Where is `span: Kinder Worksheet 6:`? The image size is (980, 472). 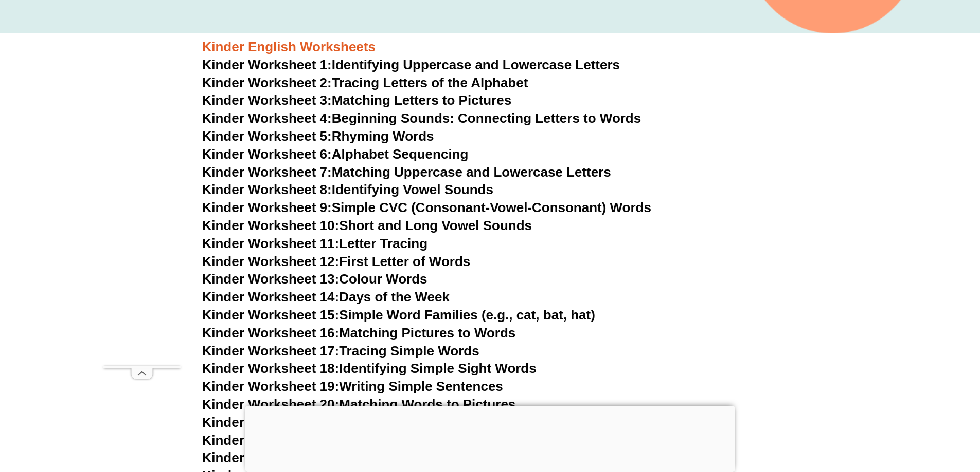 span: Kinder Worksheet 6: is located at coordinates (267, 154).